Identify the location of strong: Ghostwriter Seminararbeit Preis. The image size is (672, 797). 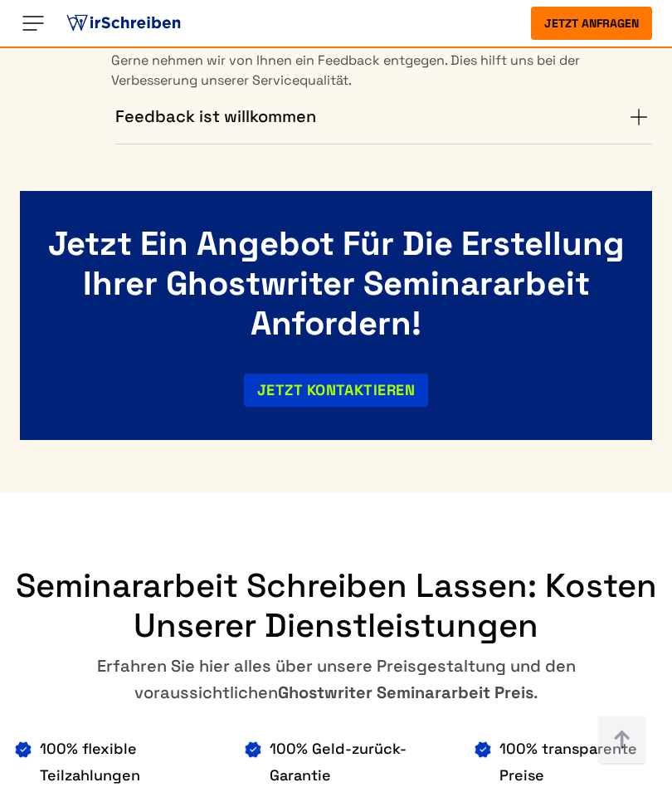
(405, 692).